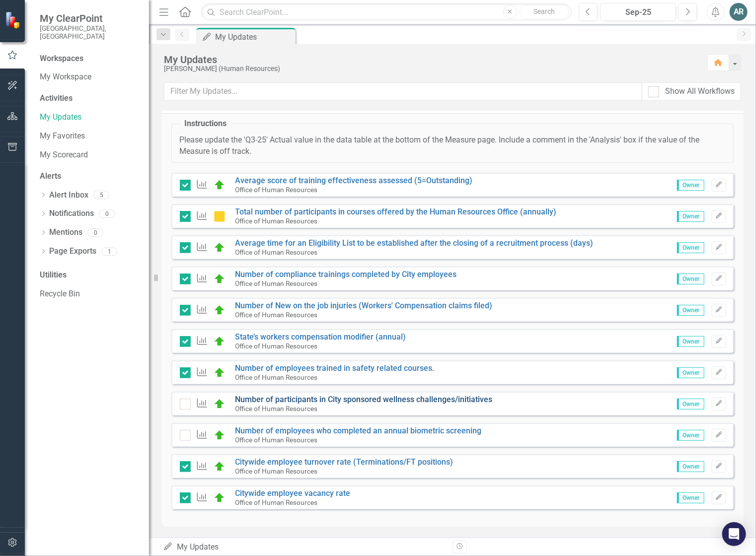  What do you see at coordinates (101, 195) in the screenshot?
I see `div: 5` at bounding box center [101, 195].